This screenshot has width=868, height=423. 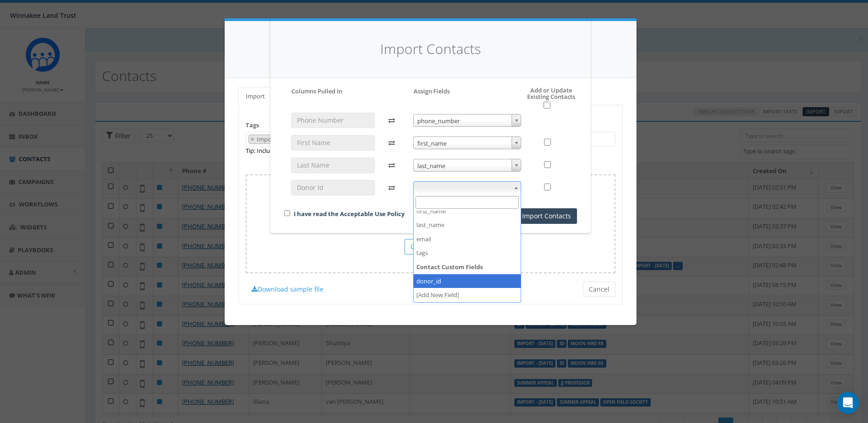 I want to click on li: Contact Custom Fields, so click(x=468, y=273).